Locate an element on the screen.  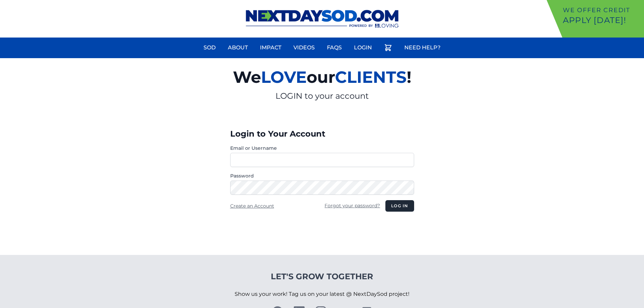
h3: Login to Your Account is located at coordinates (322, 134).